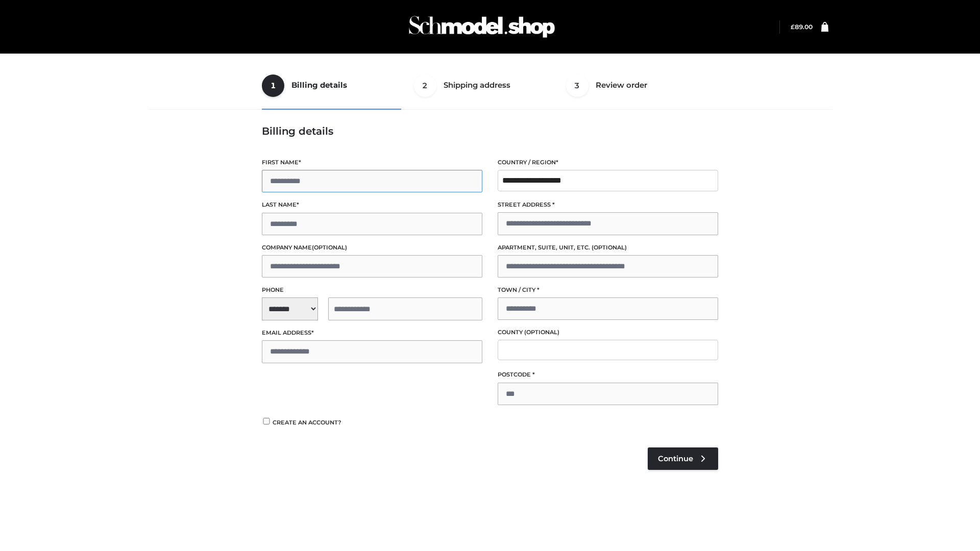  What do you see at coordinates (482, 27) in the screenshot?
I see `img: Schmodel Admin 964` at bounding box center [482, 27].